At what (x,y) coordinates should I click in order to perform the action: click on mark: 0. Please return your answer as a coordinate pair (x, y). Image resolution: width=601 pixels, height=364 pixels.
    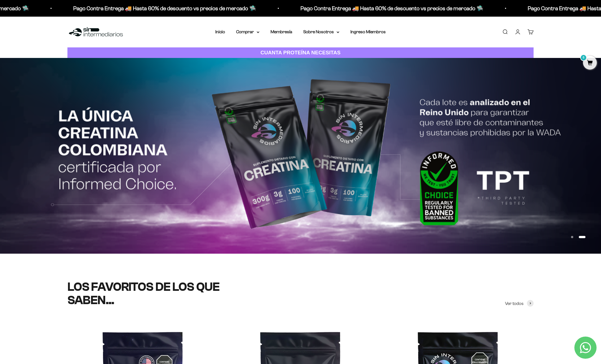
    Looking at the image, I should click on (584, 58).